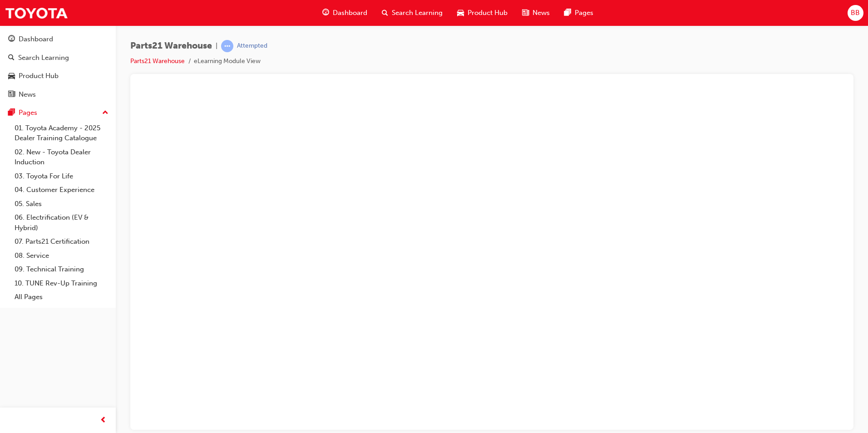 The width and height of the screenshot is (868, 433). Describe the element at coordinates (62, 190) in the screenshot. I see `a: 04. Customer Experience` at that location.